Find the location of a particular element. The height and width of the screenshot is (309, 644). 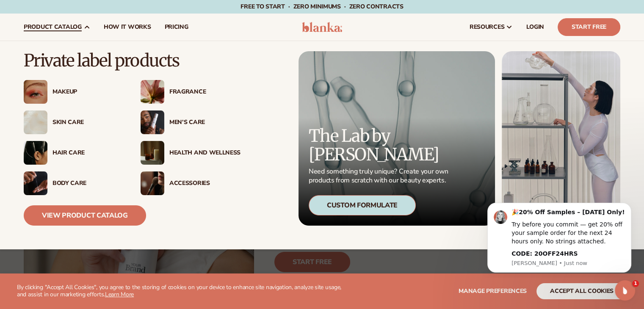

button: accept all cookies is located at coordinates (581, 291).